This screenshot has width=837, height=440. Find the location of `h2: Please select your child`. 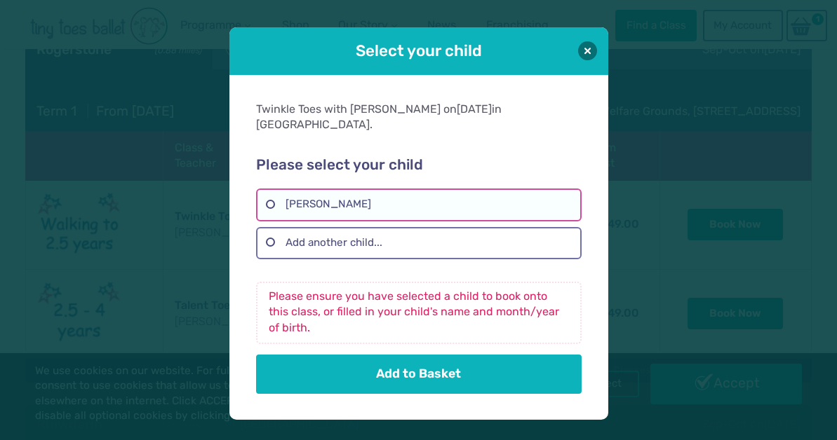

h2: Please select your child is located at coordinates (419, 166).